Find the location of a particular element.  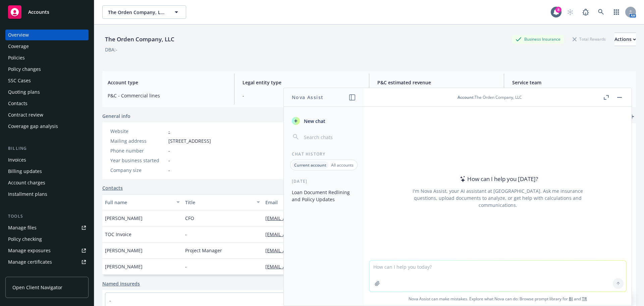

div: Account charges is located at coordinates (27, 183).